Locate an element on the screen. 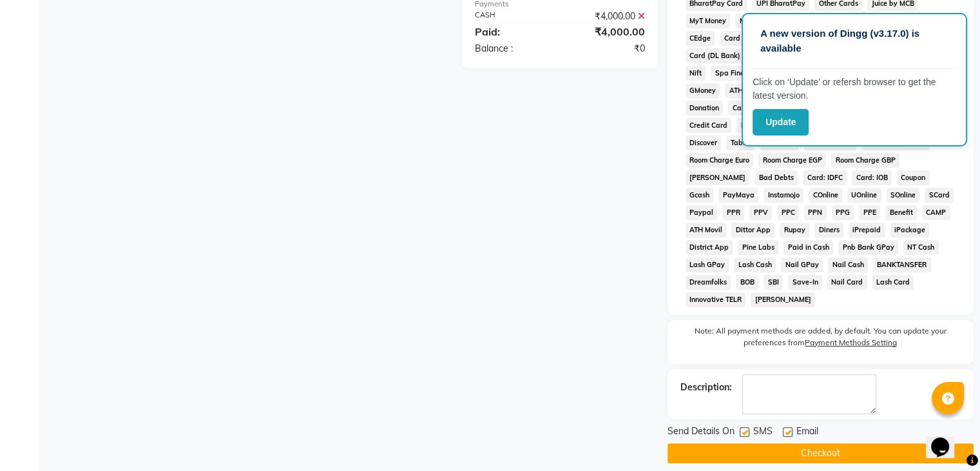 The width and height of the screenshot is (980, 471). span: PPE is located at coordinates (869, 212).